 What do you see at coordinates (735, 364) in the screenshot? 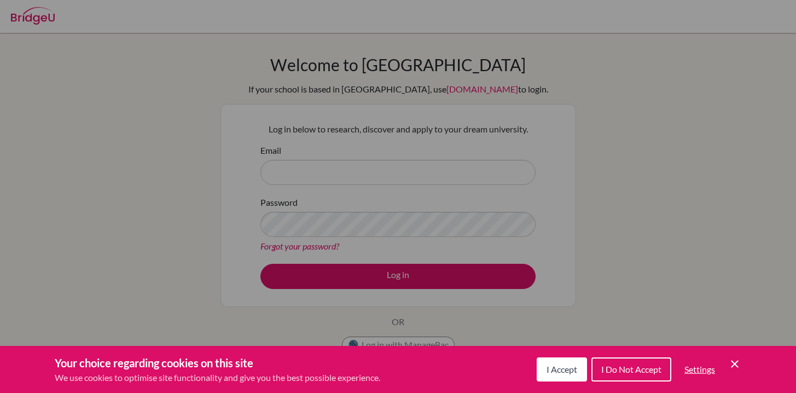
I see `button: Save and close` at bounding box center [735, 364].